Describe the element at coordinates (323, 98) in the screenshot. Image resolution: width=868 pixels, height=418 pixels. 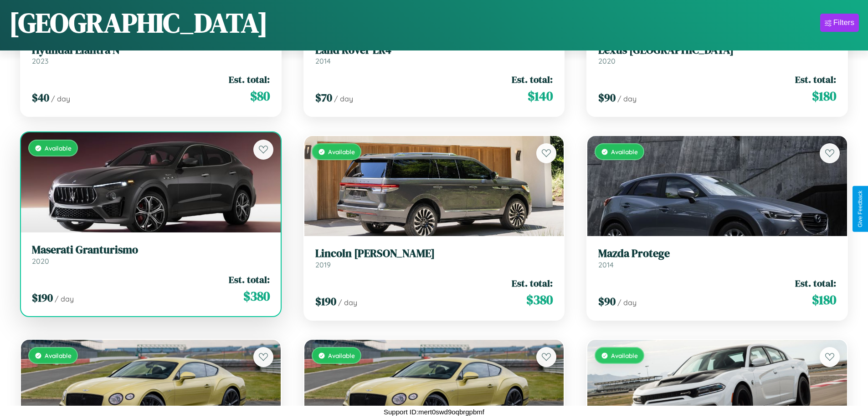
I see `span: $ 70` at that location.